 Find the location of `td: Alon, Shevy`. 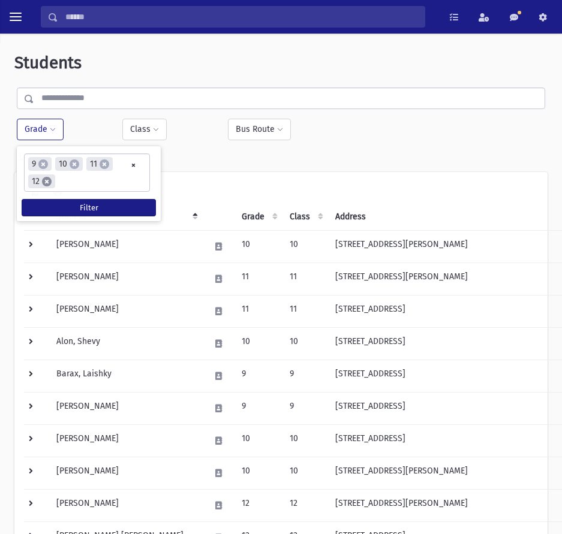

td: Alon, Shevy is located at coordinates (126, 343).